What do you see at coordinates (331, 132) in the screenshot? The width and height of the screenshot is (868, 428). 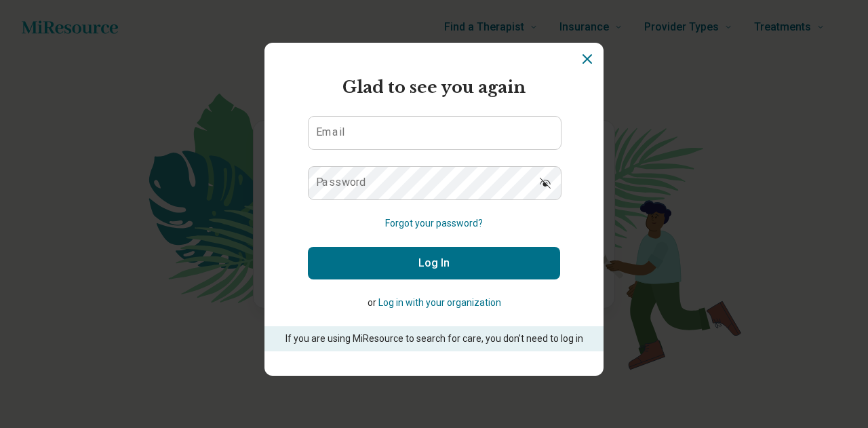 I see `label: Email` at bounding box center [331, 132].